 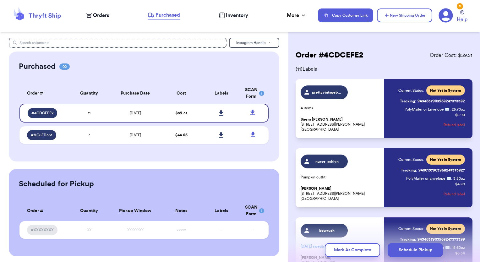 What do you see at coordinates (42, 230) in the screenshot?
I see `span: #XXXXXXXX` at bounding box center [42, 230].